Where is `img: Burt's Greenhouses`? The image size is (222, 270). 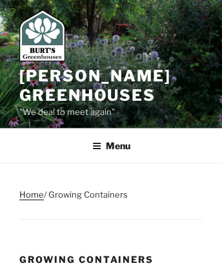
img: Burt's Greenhouses is located at coordinates (42, 35).